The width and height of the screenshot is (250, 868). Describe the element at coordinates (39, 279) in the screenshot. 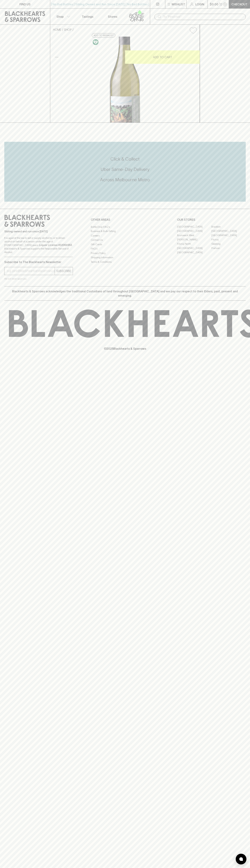

I see `p: We will never spam you` at that location.